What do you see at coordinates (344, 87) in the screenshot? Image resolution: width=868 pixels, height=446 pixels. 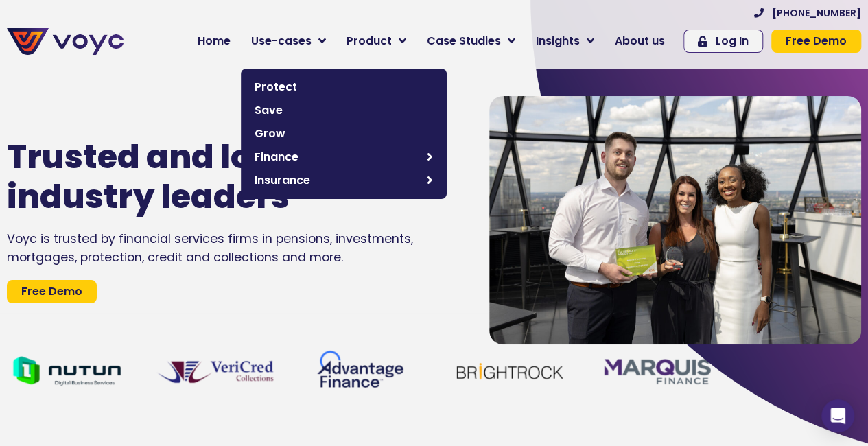 I see `span: Protect` at bounding box center [344, 87].